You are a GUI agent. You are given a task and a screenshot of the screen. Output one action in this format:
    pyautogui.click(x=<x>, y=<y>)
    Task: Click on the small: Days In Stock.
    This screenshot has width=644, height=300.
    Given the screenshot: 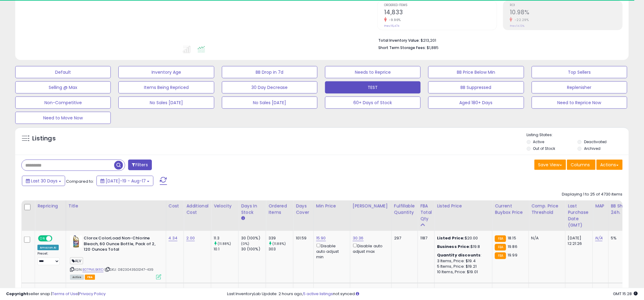 What is the action you would take?
    pyautogui.click(x=243, y=218)
    